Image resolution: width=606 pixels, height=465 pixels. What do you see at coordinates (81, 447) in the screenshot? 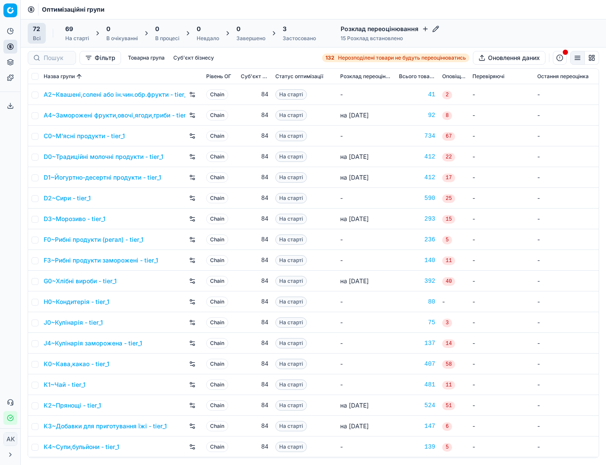
I see `a: K4~Супи,бульйони - tier_1` at bounding box center [81, 447].